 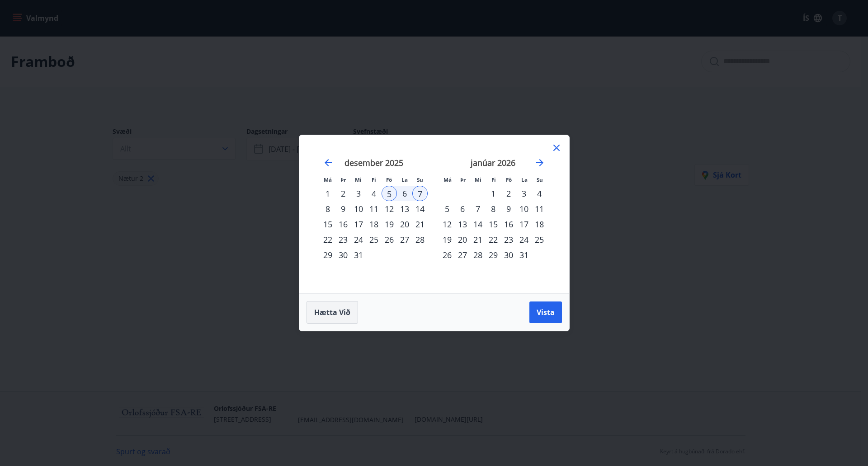 I want to click on strong: desember 2025, so click(x=374, y=163).